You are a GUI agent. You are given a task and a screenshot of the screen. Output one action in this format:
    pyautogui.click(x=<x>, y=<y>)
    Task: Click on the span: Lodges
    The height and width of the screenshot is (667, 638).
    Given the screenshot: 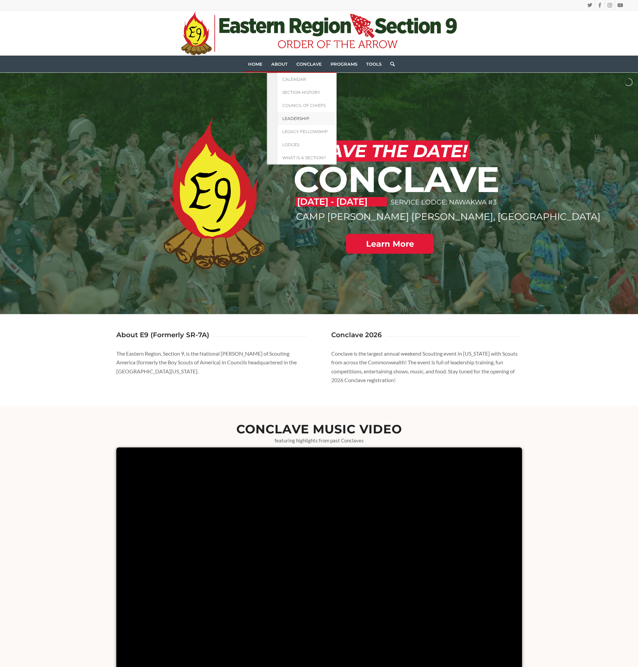 What is the action you would take?
    pyautogui.click(x=290, y=144)
    